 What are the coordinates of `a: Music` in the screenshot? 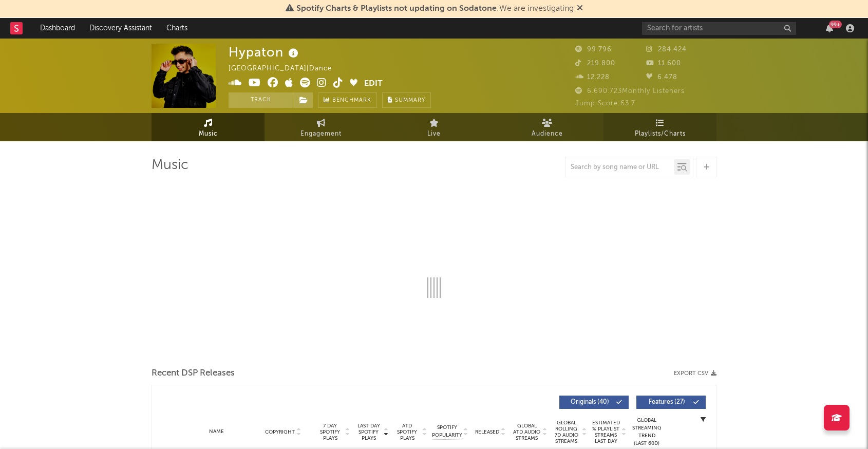 It's located at (208, 127).